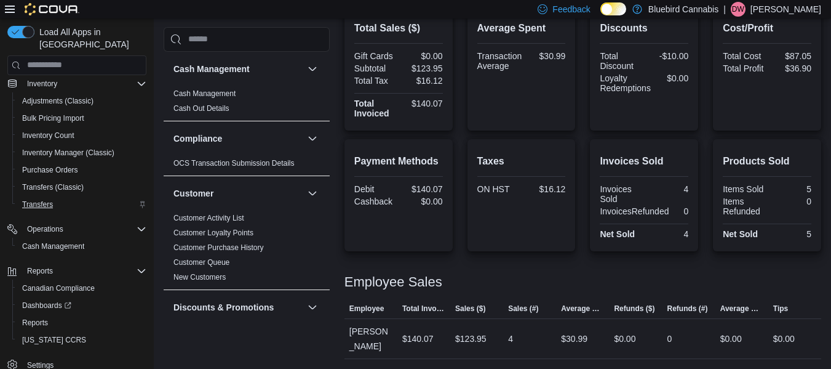 The width and height of the screenshot is (831, 369). Describe the element at coordinates (375, 81) in the screenshot. I see `div: Total Tax` at that location.